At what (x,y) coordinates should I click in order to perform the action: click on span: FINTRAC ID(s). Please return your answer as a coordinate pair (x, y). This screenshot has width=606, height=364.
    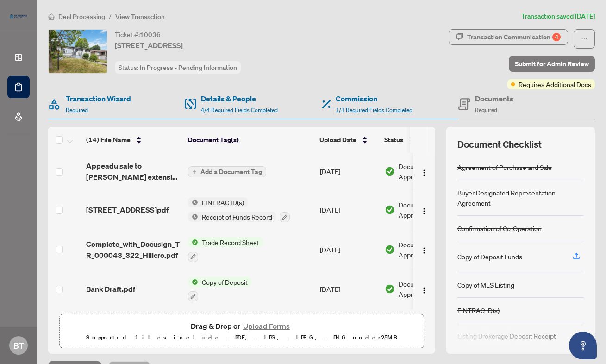
    Looking at the image, I should click on (223, 202).